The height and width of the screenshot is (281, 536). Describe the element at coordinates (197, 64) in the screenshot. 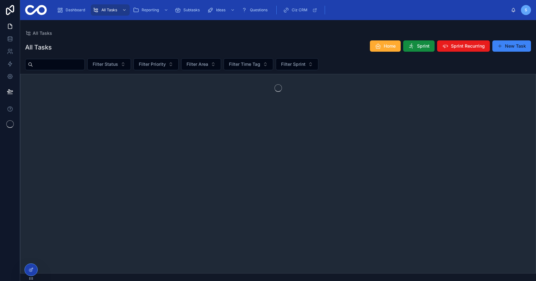

I see `span: Filter Area` at that location.